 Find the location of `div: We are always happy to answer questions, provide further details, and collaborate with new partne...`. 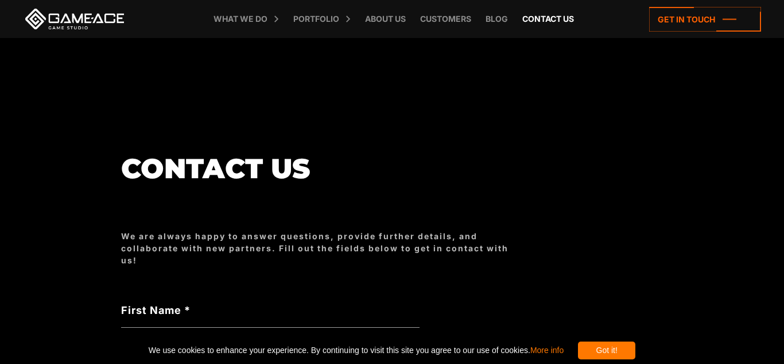

div: We are always happy to answer questions, provide further details, and collaborate with new partne... is located at coordinates (322, 248).